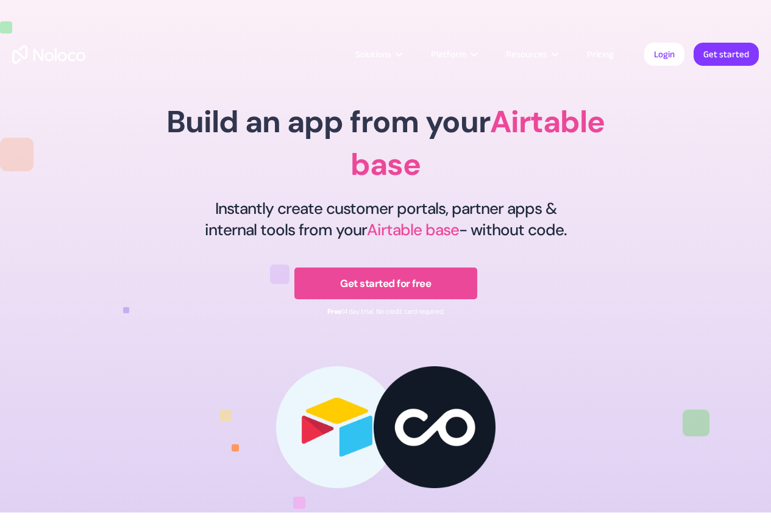 This screenshot has height=532, width=771. Describe the element at coordinates (49, 55) in the screenshot. I see `a: home` at that location.